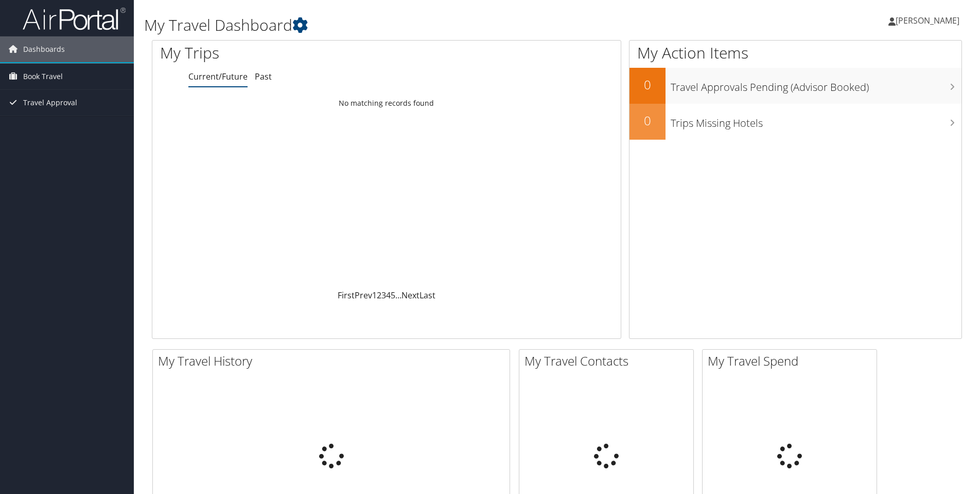 The height and width of the screenshot is (494, 980). What do you see at coordinates (388, 295) in the screenshot?
I see `a: 4` at bounding box center [388, 295].